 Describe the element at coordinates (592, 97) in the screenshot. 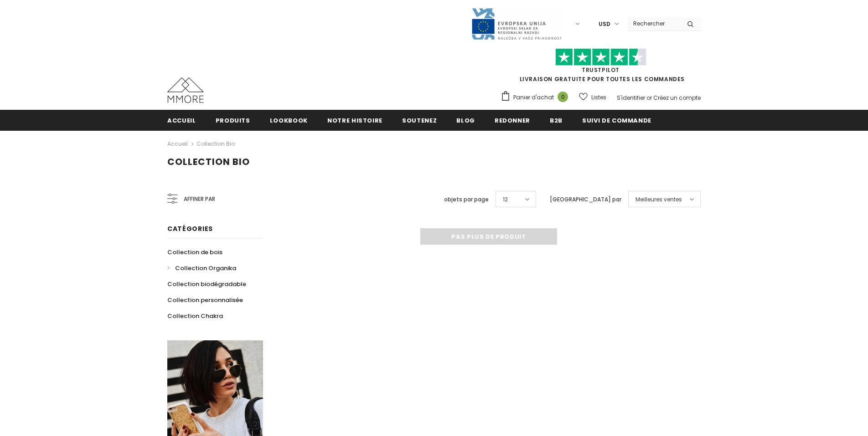

I see `a: Listes` at that location.